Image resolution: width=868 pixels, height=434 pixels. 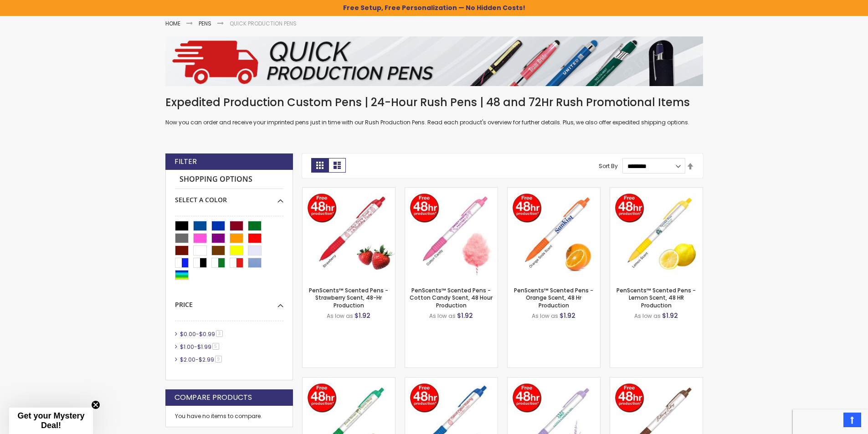 I want to click on strong: Compare Products, so click(x=213, y=398).